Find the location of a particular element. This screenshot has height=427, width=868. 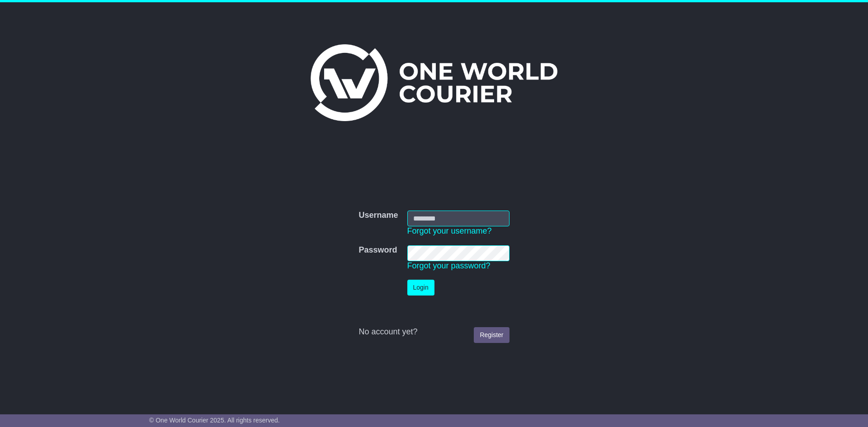

span: © One World Courier 2025. All rights reserved. is located at coordinates (214, 420).